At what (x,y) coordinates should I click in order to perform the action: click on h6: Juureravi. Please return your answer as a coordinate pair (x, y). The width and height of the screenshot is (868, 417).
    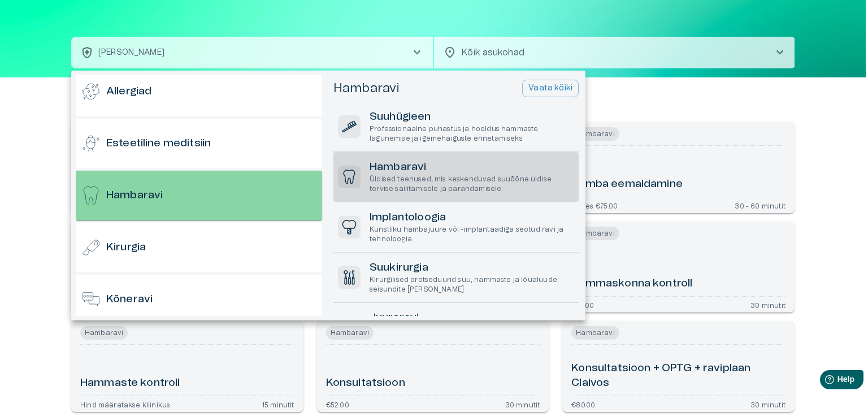
    Looking at the image, I should click on (472, 318).